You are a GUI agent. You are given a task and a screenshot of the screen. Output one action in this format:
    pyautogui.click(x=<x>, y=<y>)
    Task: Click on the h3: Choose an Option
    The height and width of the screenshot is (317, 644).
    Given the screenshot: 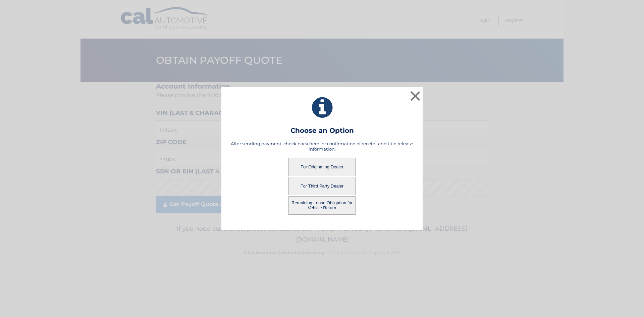 What is the action you would take?
    pyautogui.click(x=322, y=132)
    